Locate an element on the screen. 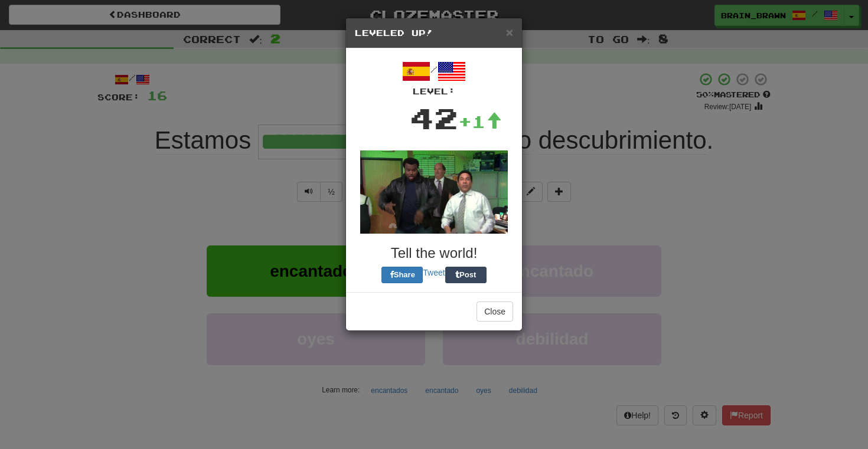 The height and width of the screenshot is (449, 868). a: Tweet is located at coordinates (433, 273).